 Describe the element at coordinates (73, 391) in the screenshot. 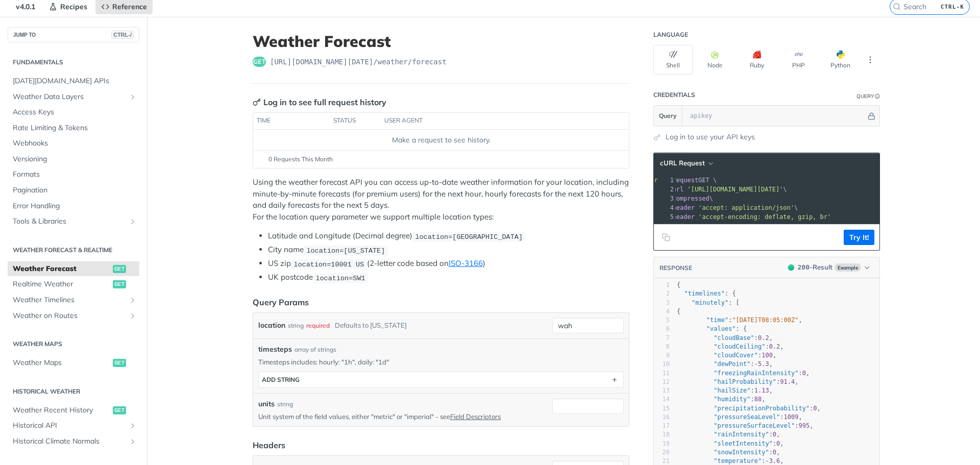

I see `h2: Historical Weather` at that location.